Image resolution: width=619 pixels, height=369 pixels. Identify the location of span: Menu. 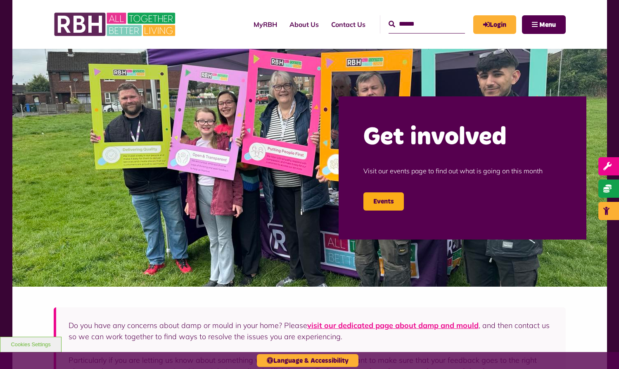
(548, 25).